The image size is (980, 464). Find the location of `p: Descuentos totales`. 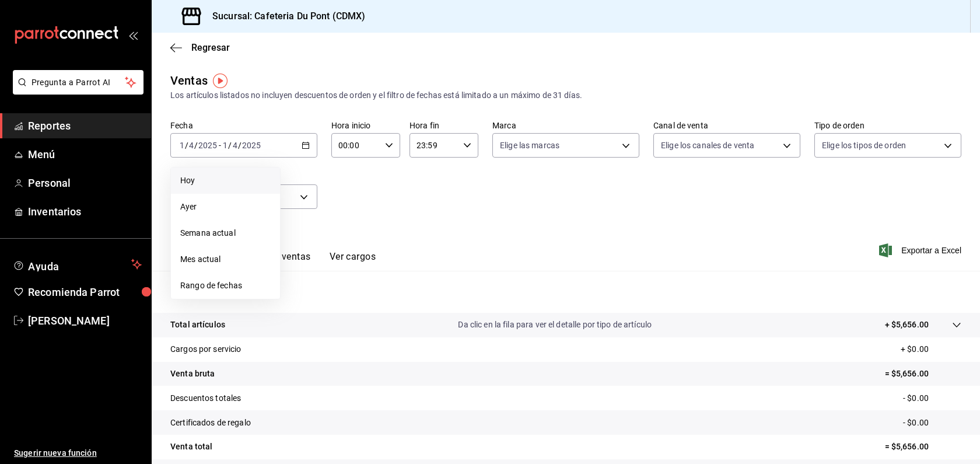

p: Descuentos totales is located at coordinates (206, 398).